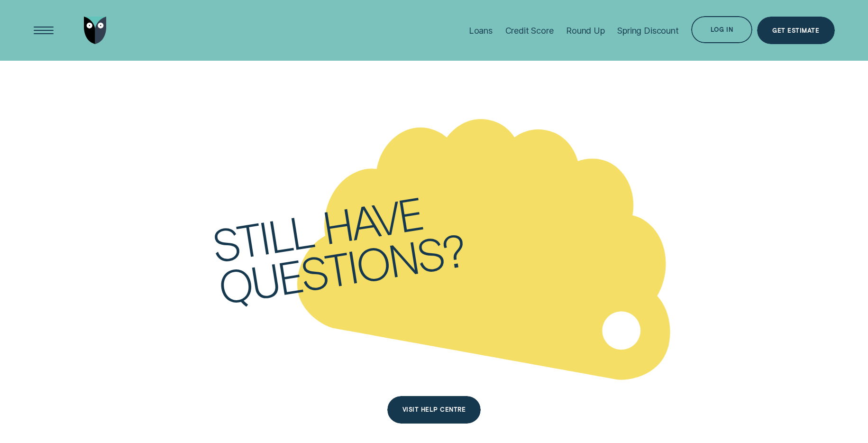  I want to click on div: Spring Discount, so click(647, 30).